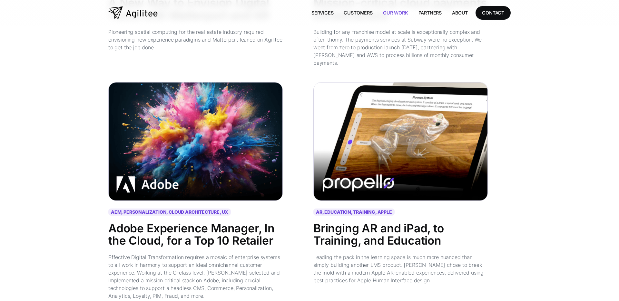  Describe the element at coordinates (196, 40) in the screenshot. I see `div: Pioneering spatial computing for the real estate industry required envisioning new experience par...` at that location.